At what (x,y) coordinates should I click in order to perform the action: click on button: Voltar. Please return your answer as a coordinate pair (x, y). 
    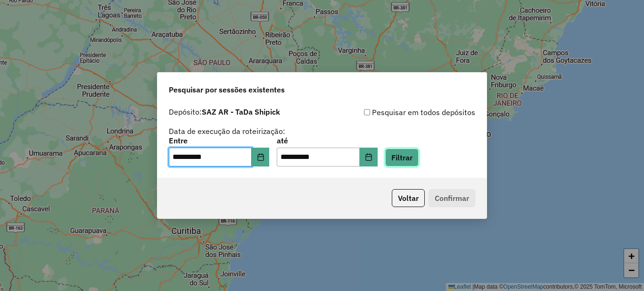
    Looking at the image, I should click on (408, 198).